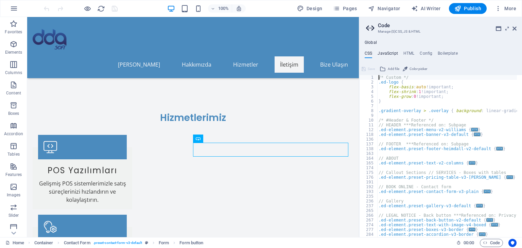 This screenshot has width=522, height=248. I want to click on div: 267, so click(369, 220).